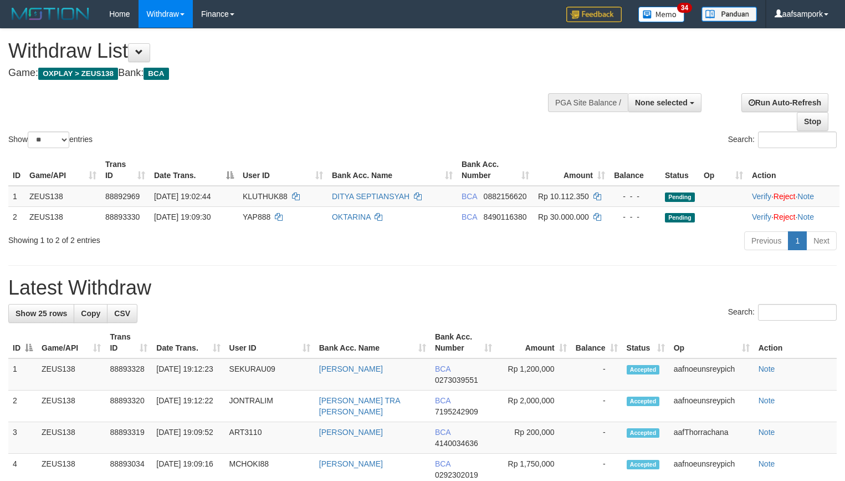 This screenshot has height=481, width=845. I want to click on td: Rp 1,200,000, so click(534, 374).